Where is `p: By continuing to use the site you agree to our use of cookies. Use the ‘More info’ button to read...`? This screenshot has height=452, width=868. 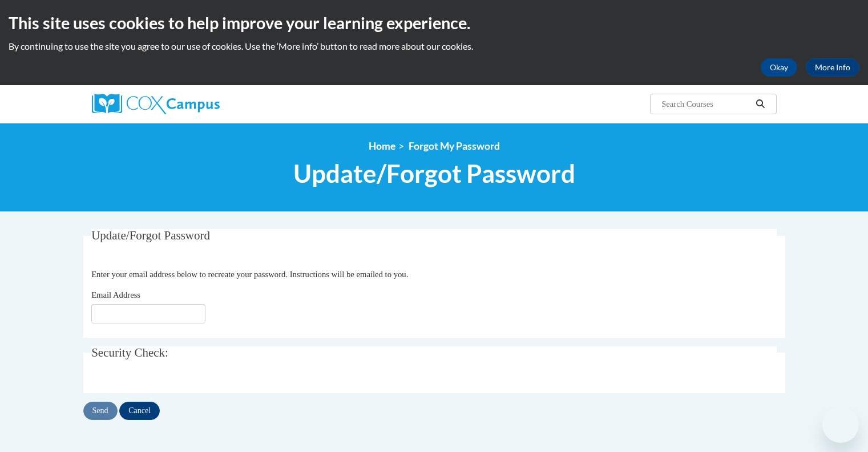
p: By continuing to use the site you agree to our use of cookies. Use the ‘More info’ button to read... is located at coordinates (434, 46).